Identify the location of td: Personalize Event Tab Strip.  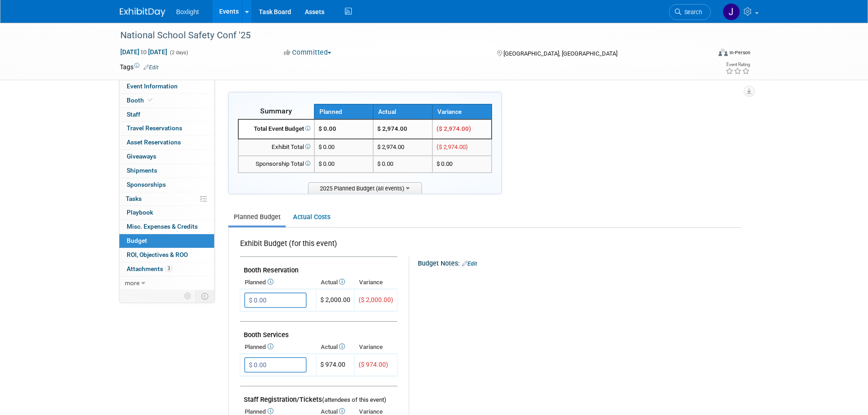
(187, 296).